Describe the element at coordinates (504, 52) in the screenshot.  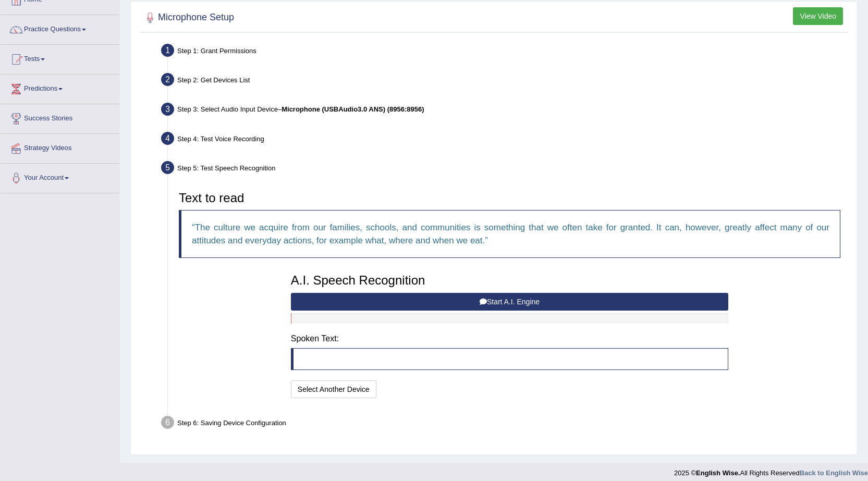
I see `div: Step 1: Grant Permissions` at that location.